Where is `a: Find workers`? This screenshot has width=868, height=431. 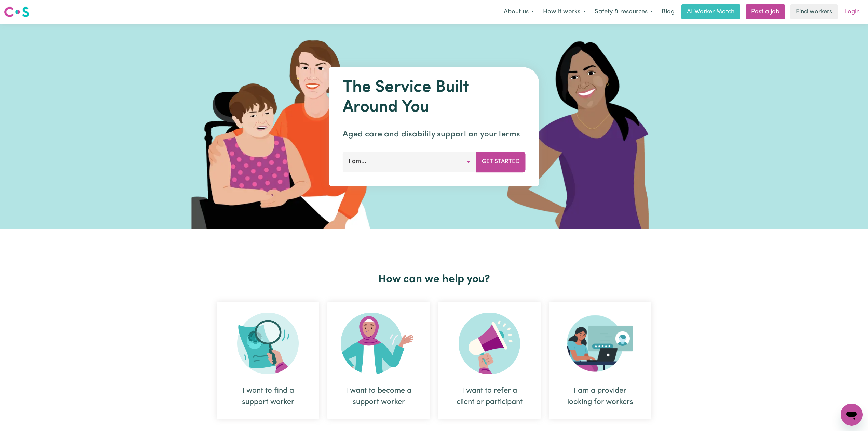
a: Find workers is located at coordinates (814, 12).